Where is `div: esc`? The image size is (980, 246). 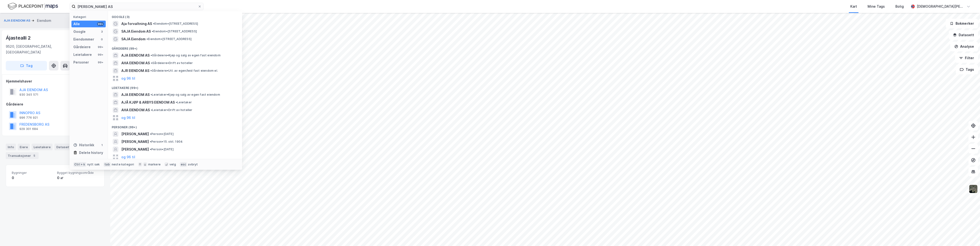
div: esc is located at coordinates (184, 164).